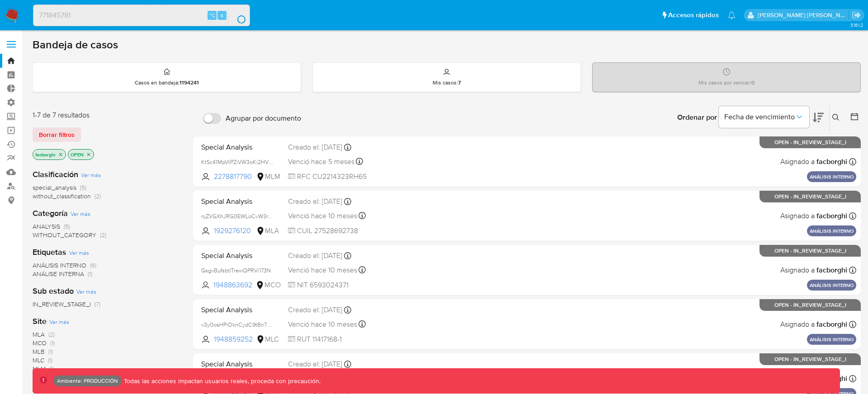 The width and height of the screenshot is (868, 394). What do you see at coordinates (87, 381) in the screenshot?
I see `p: Ambiente: PRODUCCIÓN` at bounding box center [87, 381].